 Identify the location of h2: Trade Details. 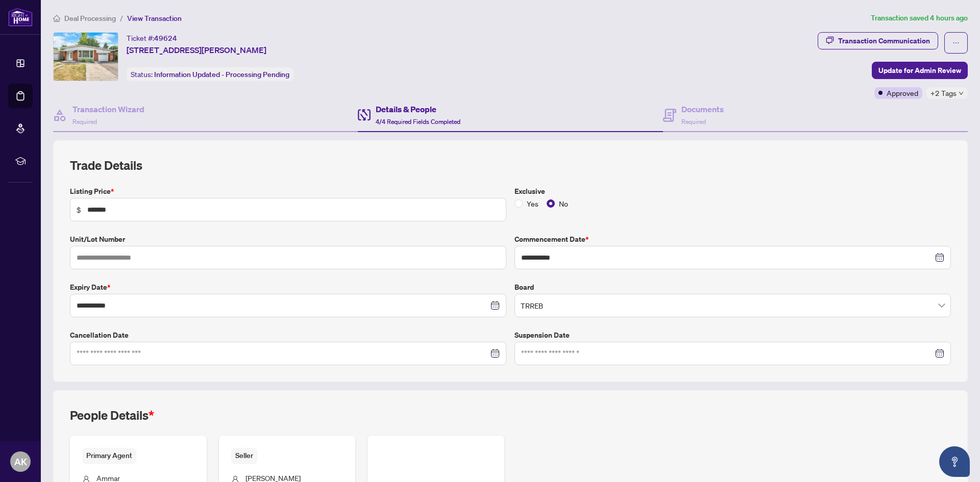
(511, 165).